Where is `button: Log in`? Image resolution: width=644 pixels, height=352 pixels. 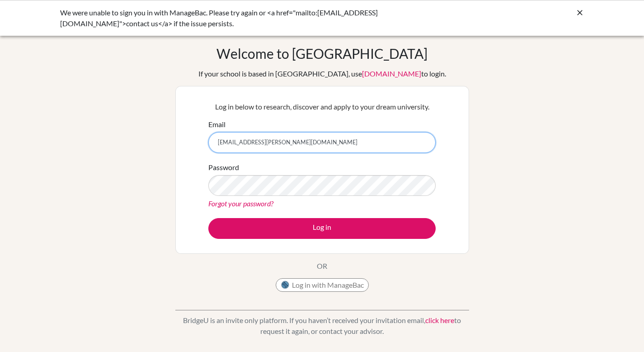
button: Log in is located at coordinates (322, 229).